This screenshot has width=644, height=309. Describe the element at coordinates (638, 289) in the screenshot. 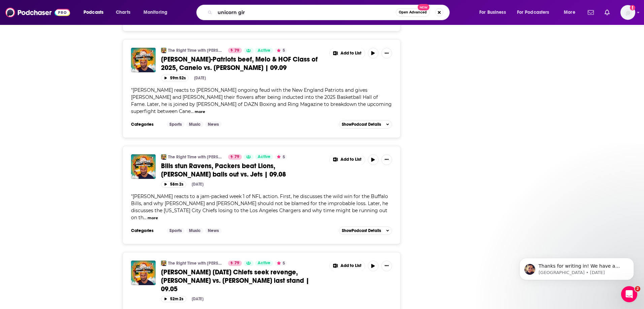

I see `span: 2` at that location.